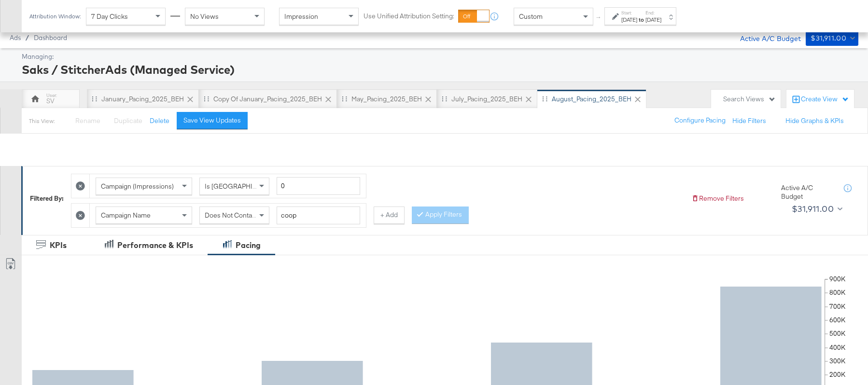 Image resolution: width=868 pixels, height=385 pixels. I want to click on button: Delete, so click(160, 121).